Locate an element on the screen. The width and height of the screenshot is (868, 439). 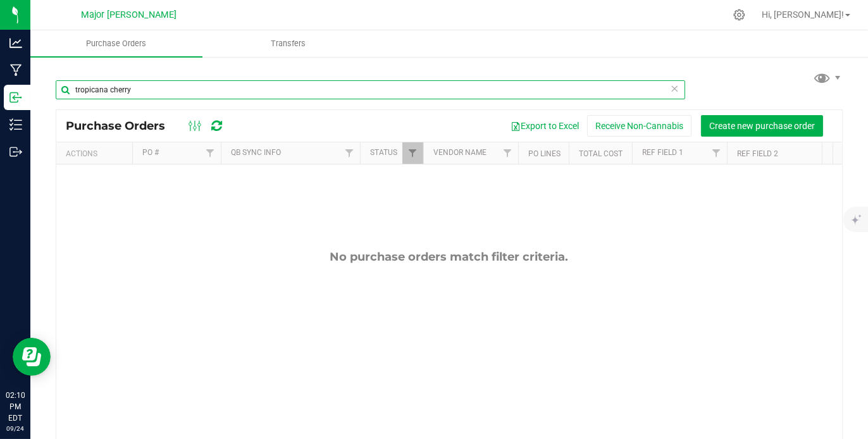
inline-svg: Analytics is located at coordinates (16, 43).